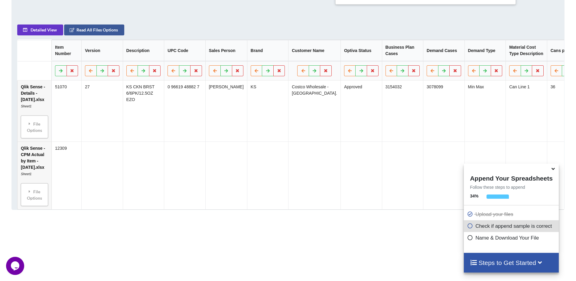 The image size is (576, 281). Describe the element at coordinates (143, 50) in the screenshot. I see `th: Description` at that location.